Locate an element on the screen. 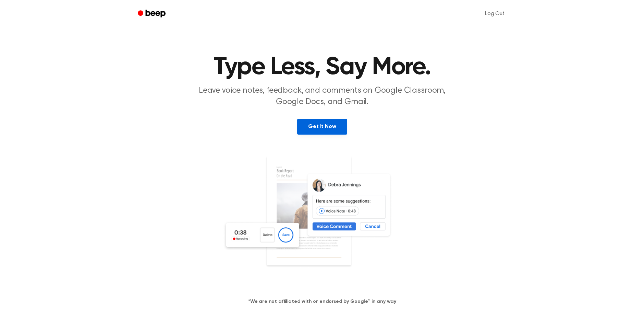 This screenshot has width=644, height=331. p: Leave voice notes, feedback, and comments on Google Classroom, Google Docs, and Gmail. is located at coordinates (319, 96).